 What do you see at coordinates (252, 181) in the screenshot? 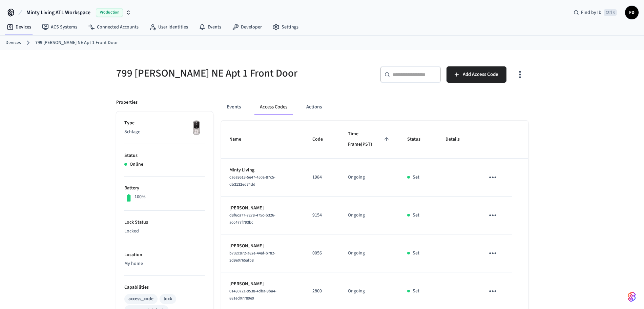
I see `span: ca6a9613-5e47-450a-87c5-db3132ed74dd` at bounding box center [252, 181].